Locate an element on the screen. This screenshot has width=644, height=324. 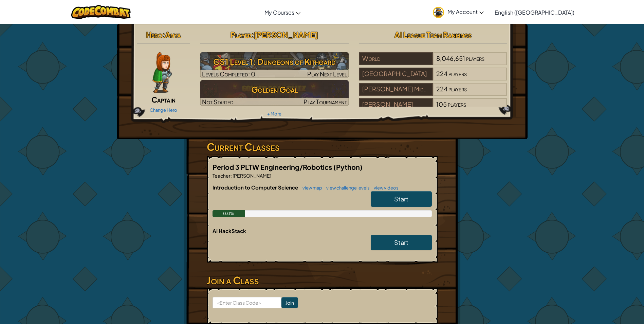
a: + More is located at coordinates (274, 114).